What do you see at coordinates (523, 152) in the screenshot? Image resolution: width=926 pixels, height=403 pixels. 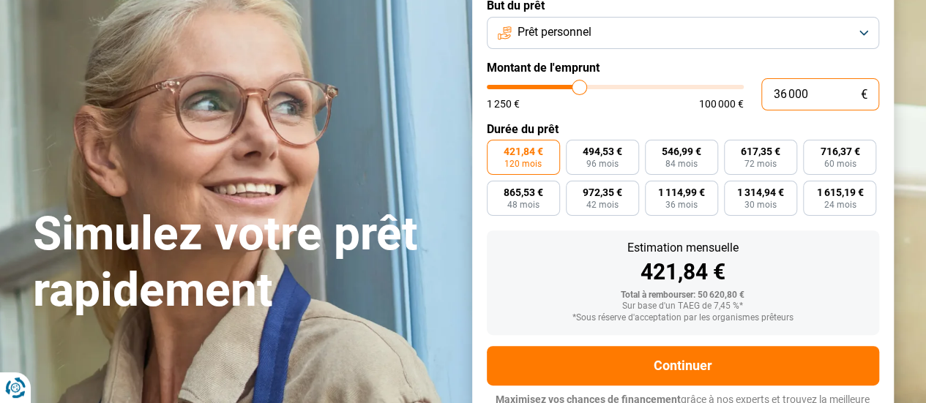 I see `span: 421,84 €` at bounding box center [523, 152].